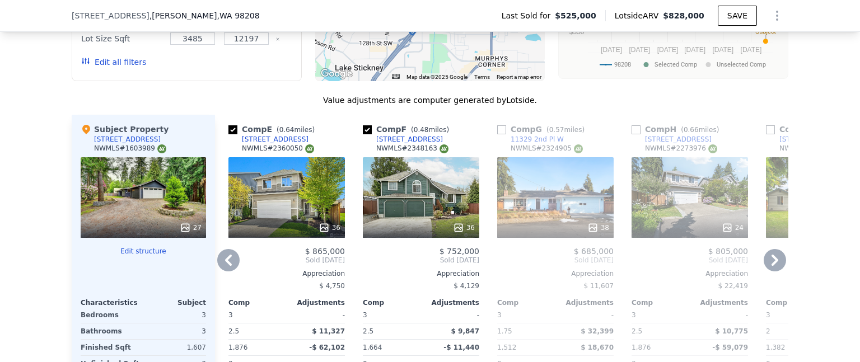  What do you see at coordinates (728, 251) in the screenshot?
I see `span: $ 805,000` at bounding box center [728, 251].